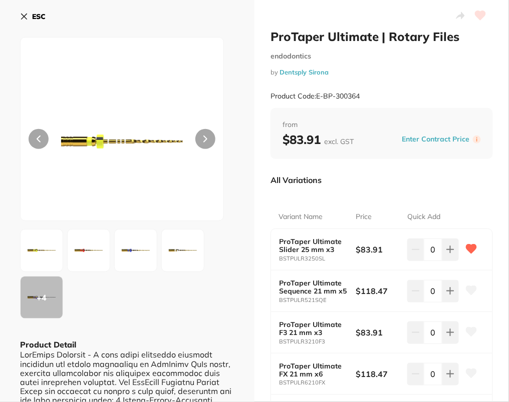 Image resolution: width=509 pixels, height=402 pixels. I want to click on button: ESC, so click(33, 17).